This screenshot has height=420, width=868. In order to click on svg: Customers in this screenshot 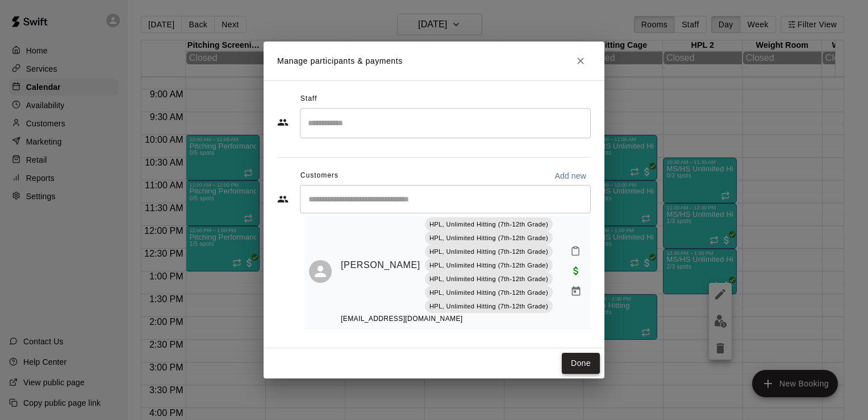, I will do `click(283, 199)`.